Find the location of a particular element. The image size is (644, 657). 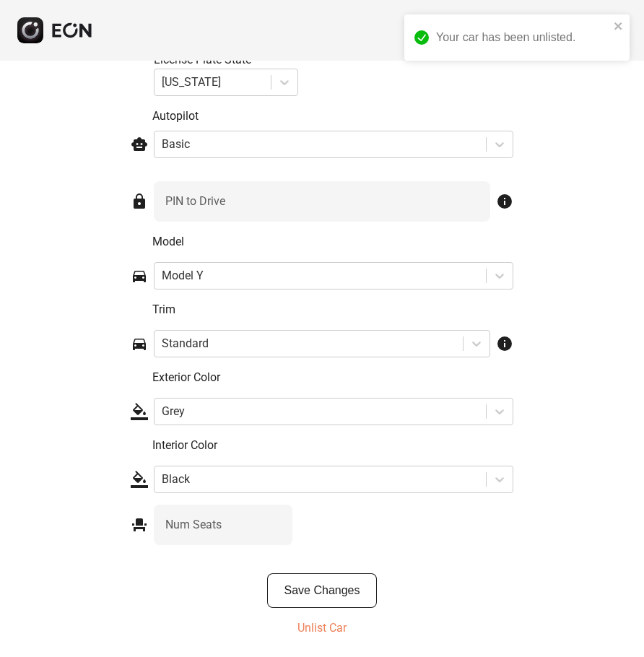

p: Model is located at coordinates (333, 242).